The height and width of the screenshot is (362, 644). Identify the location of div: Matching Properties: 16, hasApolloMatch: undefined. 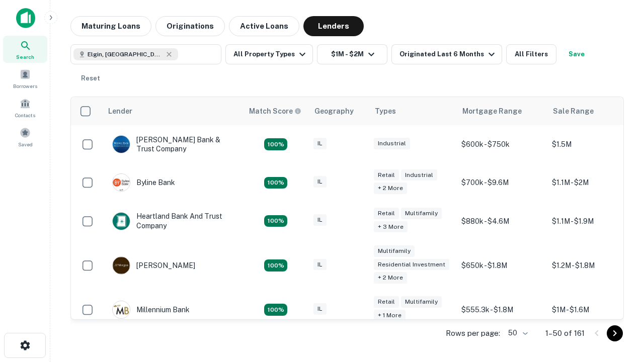
(276, 310).